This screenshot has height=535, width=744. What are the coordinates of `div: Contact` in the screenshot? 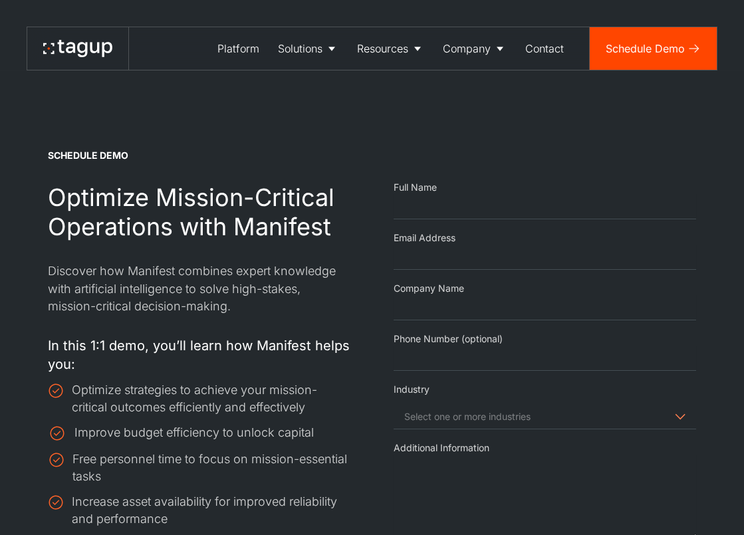 It's located at (544, 49).